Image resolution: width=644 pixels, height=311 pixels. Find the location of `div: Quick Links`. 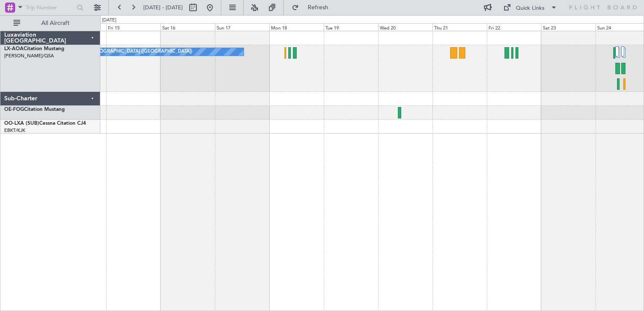

div: Quick Links is located at coordinates (530, 8).